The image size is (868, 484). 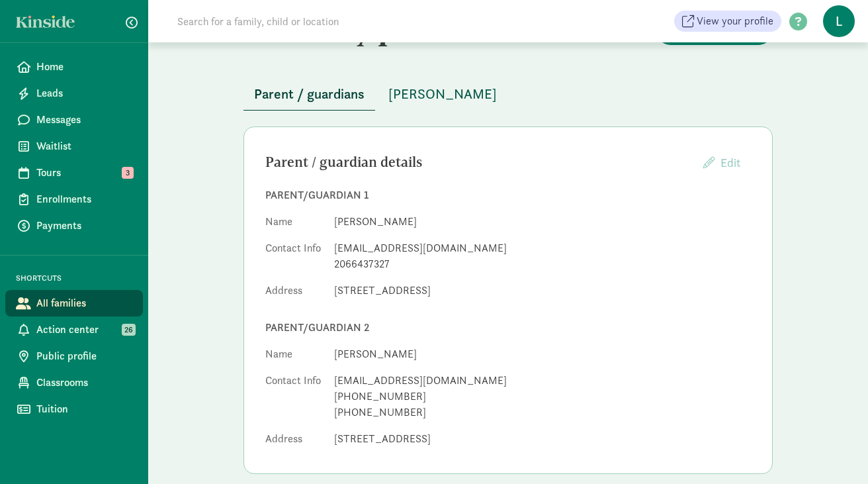 What do you see at coordinates (84, 199) in the screenshot?
I see `span: Enrollments` at bounding box center [84, 199].